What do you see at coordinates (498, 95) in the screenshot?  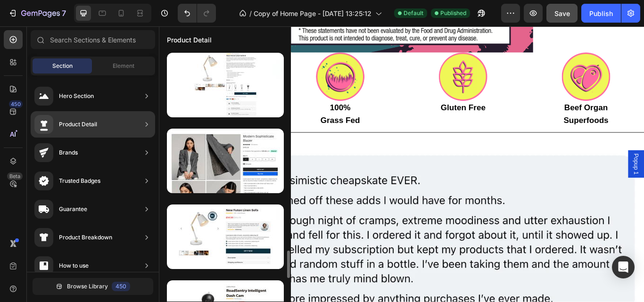 I see `strong: Beef Organ` at bounding box center [498, 95].